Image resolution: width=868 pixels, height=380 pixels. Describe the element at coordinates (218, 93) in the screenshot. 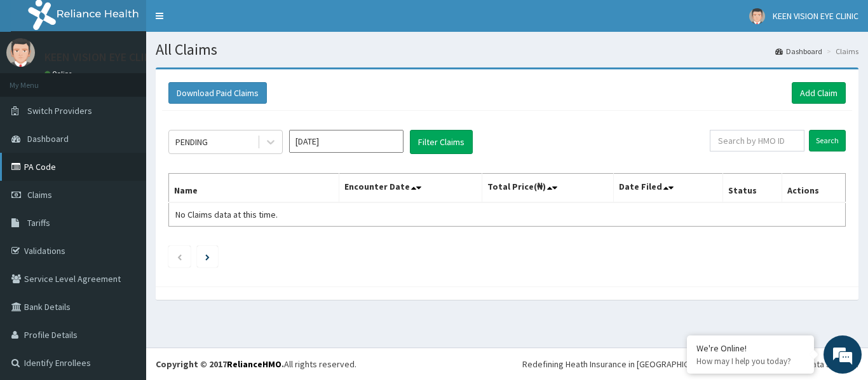

I see `button: Download Paid Claims` at that location.